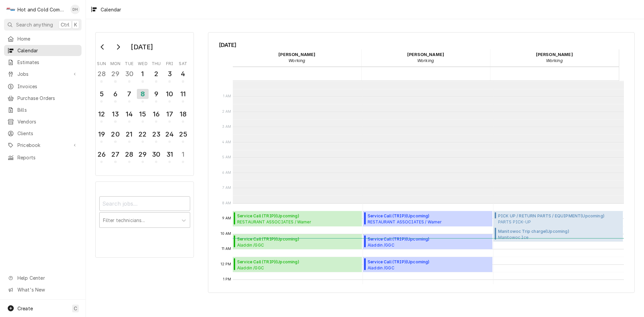 Image resolution: width=644 pixels, height=317 pixels. I want to click on span: What's New, so click(47, 290).